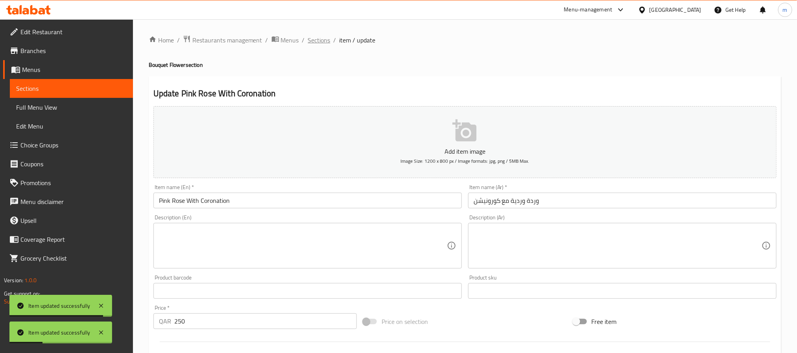 Image resolution: width=797 pixels, height=353 pixels. I want to click on nav: breadcrumb, so click(465, 40).